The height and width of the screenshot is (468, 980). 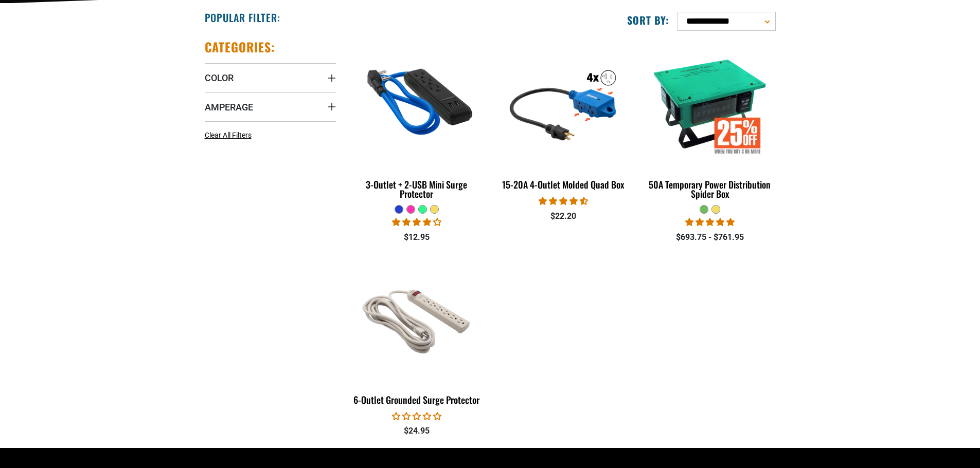 What do you see at coordinates (417, 238) in the screenshot?
I see `div: $12.95` at bounding box center [417, 238].